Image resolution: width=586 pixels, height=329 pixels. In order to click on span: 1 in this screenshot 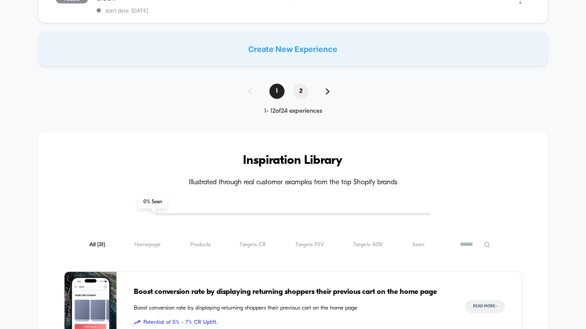, I will do `click(277, 91)`.